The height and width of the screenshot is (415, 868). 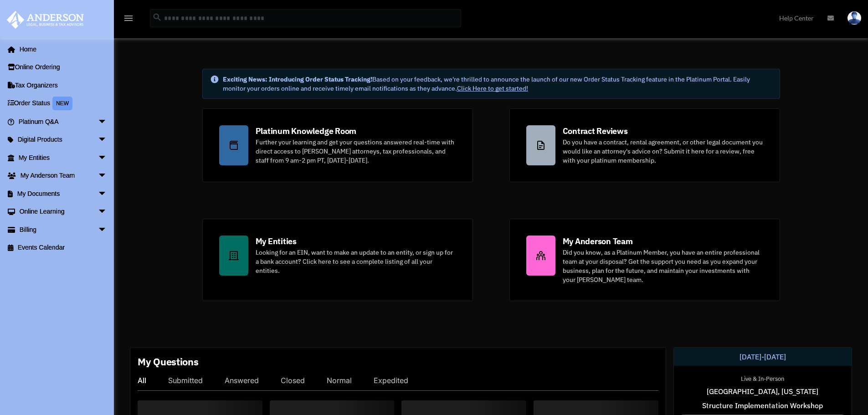 I want to click on div: Looking for an EIN, want to make an update to an entity, or sign up for a bank account? Click her..., so click(x=356, y=261).